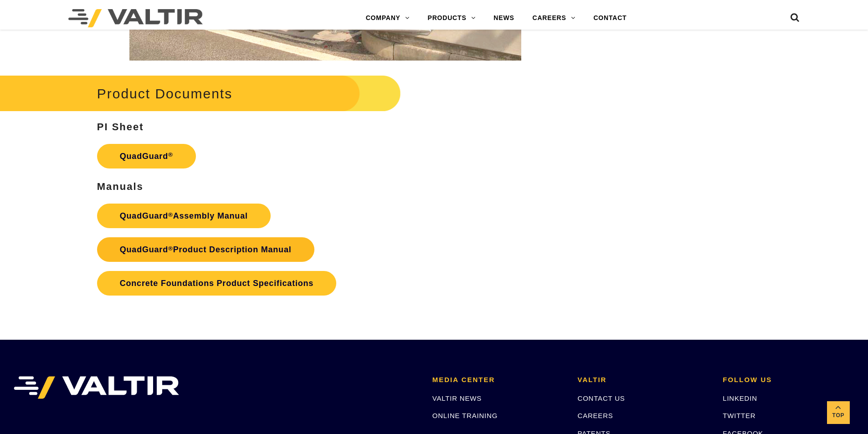 This screenshot has height=434, width=868. Describe the element at coordinates (388, 18) in the screenshot. I see `a: COMPANY` at that location.